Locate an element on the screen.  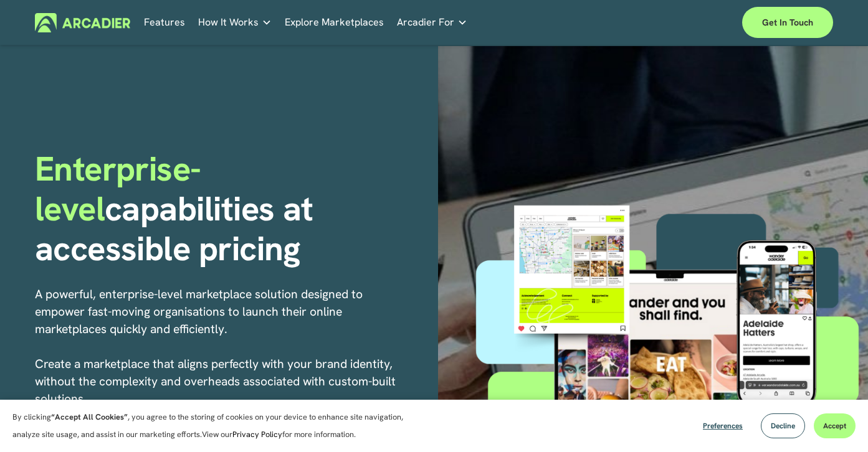
button: Preferences is located at coordinates (722, 426).